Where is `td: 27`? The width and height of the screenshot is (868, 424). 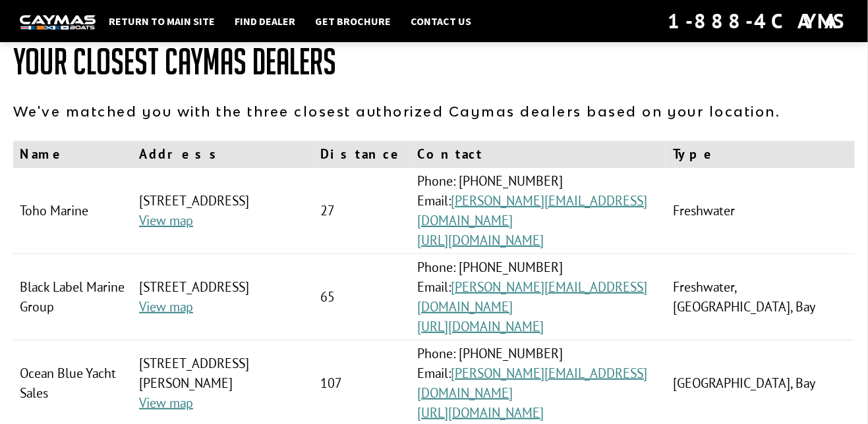 td: 27 is located at coordinates (363, 211).